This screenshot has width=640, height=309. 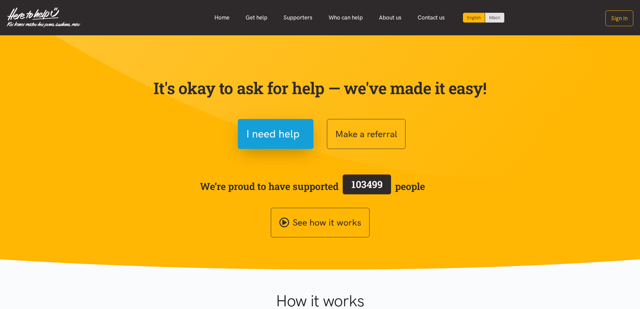 I want to click on button: I need help, so click(x=276, y=134).